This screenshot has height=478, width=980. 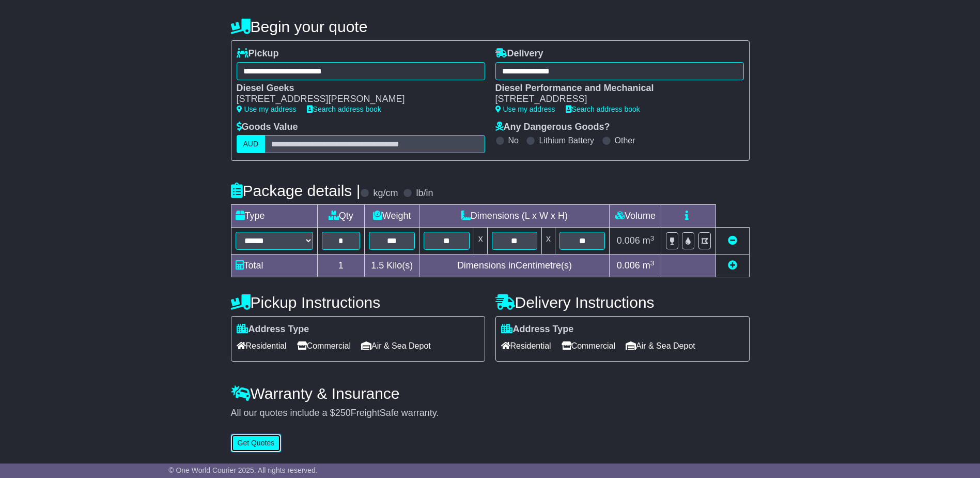 I want to click on label: Goods Value, so click(x=267, y=127).